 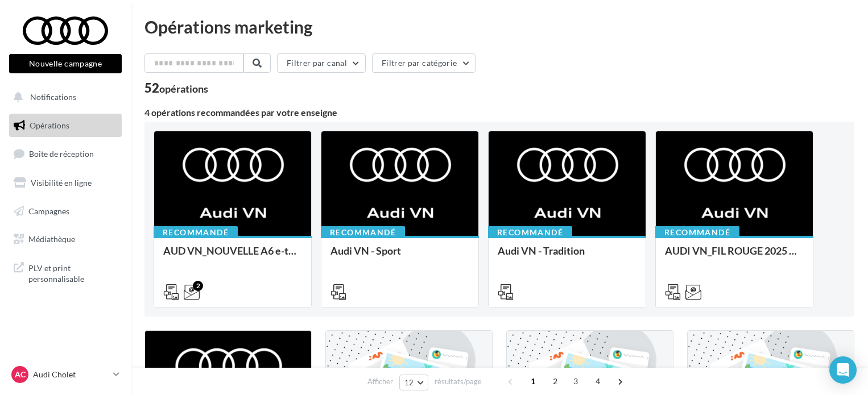 I want to click on a: PLV et print personnalisable, so click(x=65, y=272).